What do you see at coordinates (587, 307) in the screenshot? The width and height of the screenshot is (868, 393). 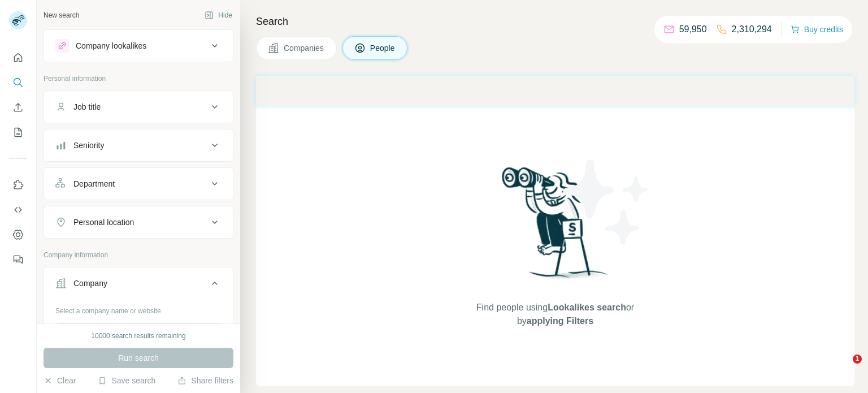 I see `span: Lookalikes search` at bounding box center [587, 307].